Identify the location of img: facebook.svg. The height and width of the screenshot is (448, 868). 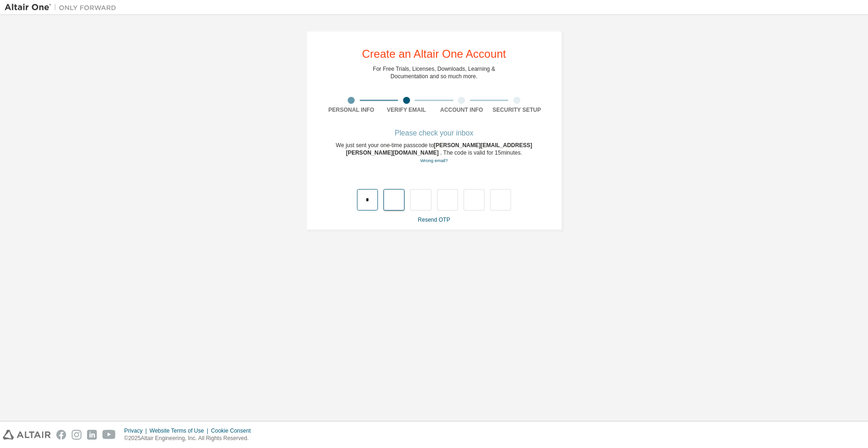
(61, 434).